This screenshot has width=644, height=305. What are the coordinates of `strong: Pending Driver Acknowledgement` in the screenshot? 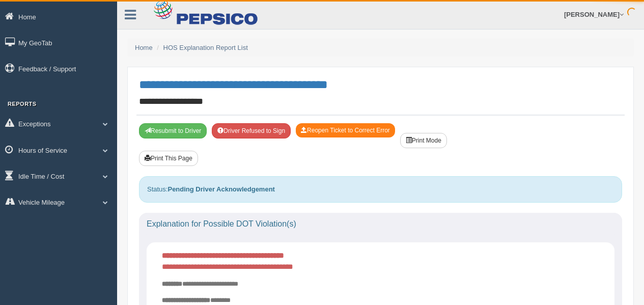 It's located at (221, 189).